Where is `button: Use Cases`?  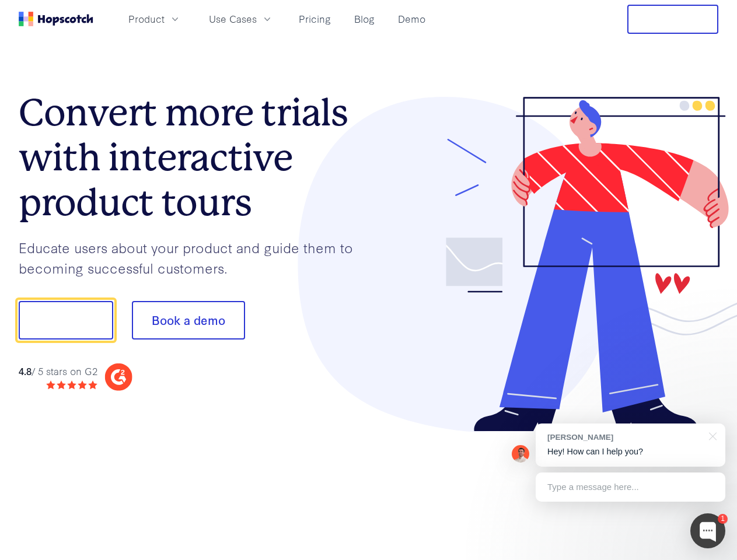 button: Use Cases is located at coordinates (241, 18).